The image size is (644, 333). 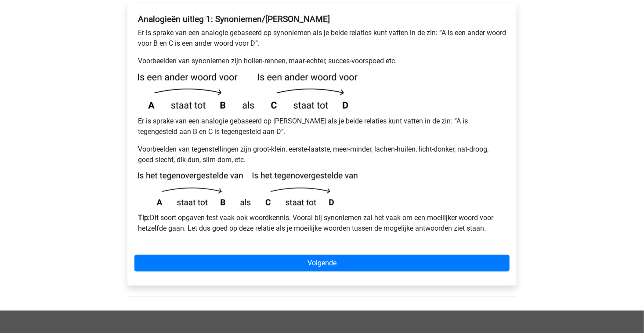 What do you see at coordinates (322, 154) in the screenshot?
I see `p: Voorbeelden van tegenstellingen zijn groot-klein, eerste-laatste, meer-minder, lachen-huilen, lic...` at bounding box center [322, 154].